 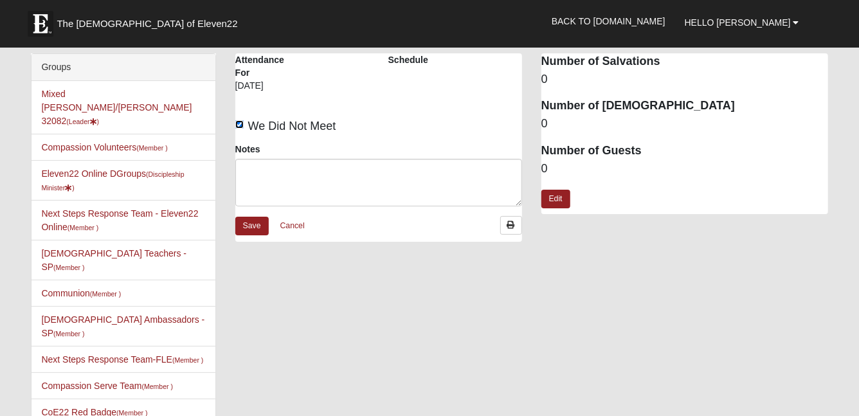 I want to click on a: Compassion Serve Team(Member ), so click(x=107, y=386).